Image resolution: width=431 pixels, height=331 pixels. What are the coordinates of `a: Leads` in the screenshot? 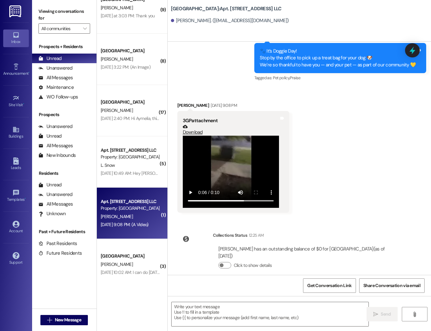 It's located at (16, 164).